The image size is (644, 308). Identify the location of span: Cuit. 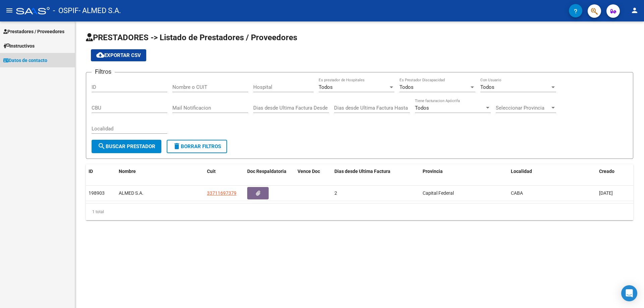
(211, 171).